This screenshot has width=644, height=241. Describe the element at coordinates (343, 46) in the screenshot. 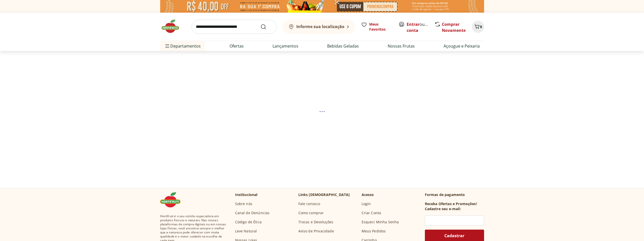

I see `a: Bebidas Geladas` at that location.